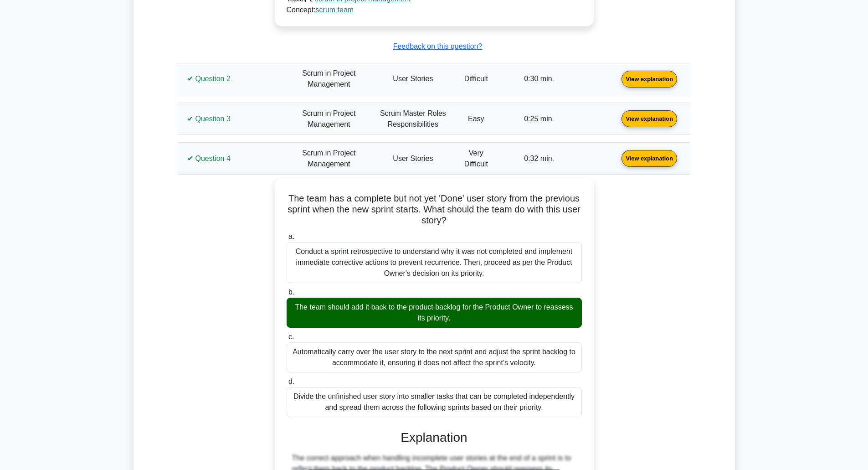 The width and height of the screenshot is (868, 470). Describe the element at coordinates (434, 263) in the screenshot. I see `div: Conduct a sprint retrospective to understand why it was not completed and implement immediate cor...` at that location.